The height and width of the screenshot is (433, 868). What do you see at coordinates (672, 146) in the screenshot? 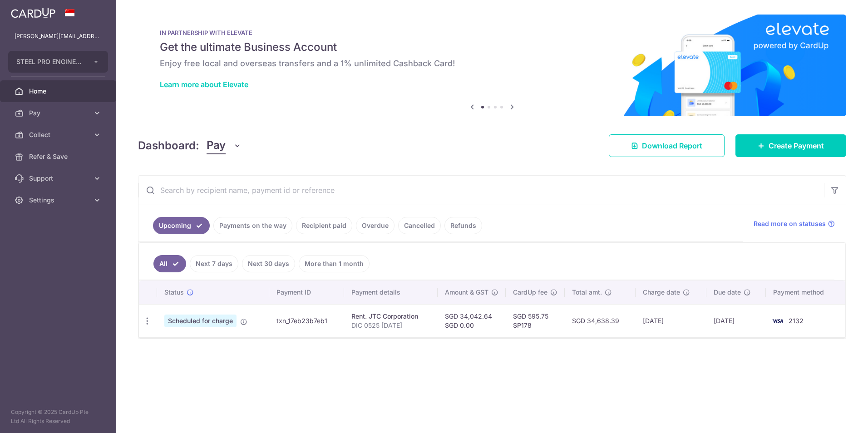
I see `span: Download Report` at bounding box center [672, 146].